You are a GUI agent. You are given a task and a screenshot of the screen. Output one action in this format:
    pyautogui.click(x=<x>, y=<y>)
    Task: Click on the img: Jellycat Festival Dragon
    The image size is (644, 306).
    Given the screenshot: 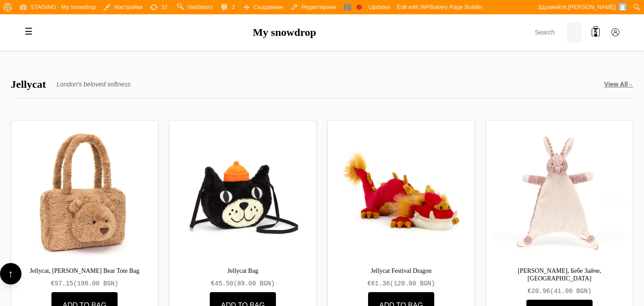 What is the action you would take?
    pyautogui.click(x=401, y=194)
    